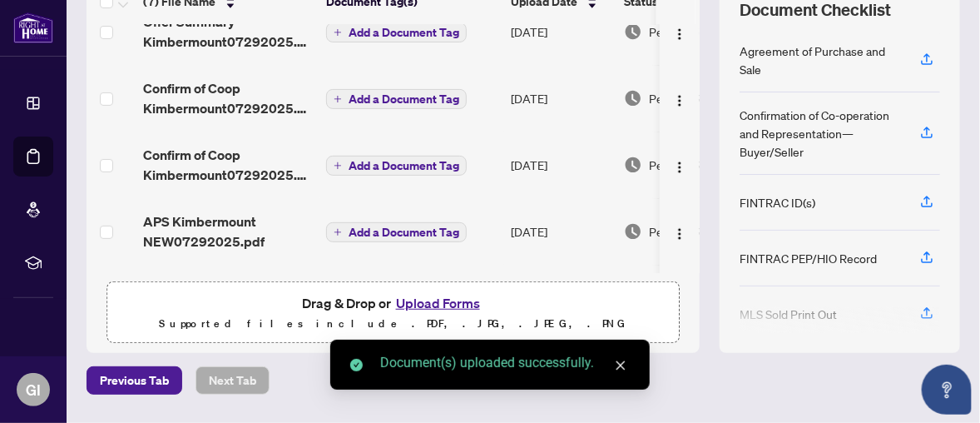 The width and height of the screenshot is (980, 423). Describe the element at coordinates (356, 364) in the screenshot. I see `span: check-circle` at that location.